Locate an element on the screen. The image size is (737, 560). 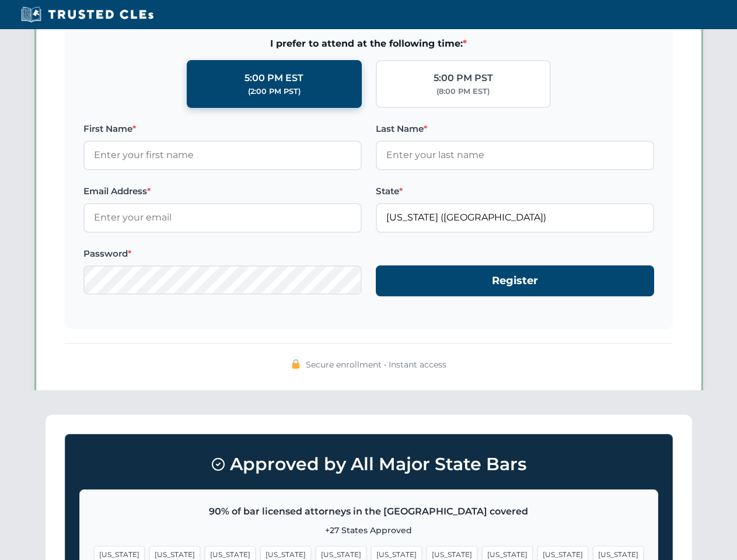
span: I prefer to attend at the following time: is located at coordinates (368, 44).